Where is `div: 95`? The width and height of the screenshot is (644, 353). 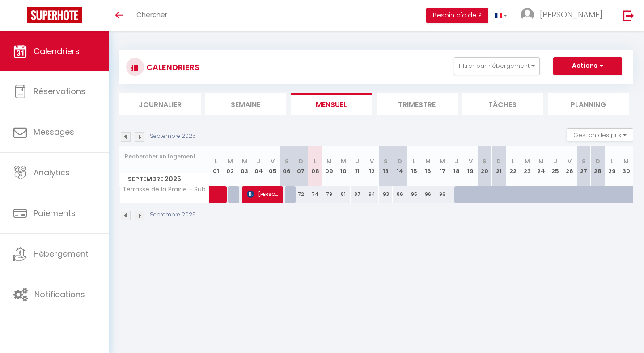
div: 95 is located at coordinates (414, 194).